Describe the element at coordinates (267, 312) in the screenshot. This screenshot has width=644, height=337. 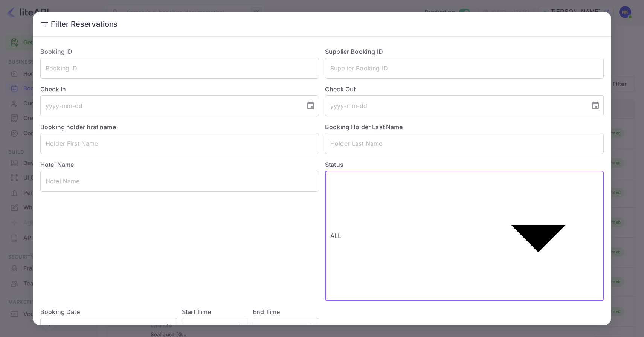
I see `label: End Time` at that location.